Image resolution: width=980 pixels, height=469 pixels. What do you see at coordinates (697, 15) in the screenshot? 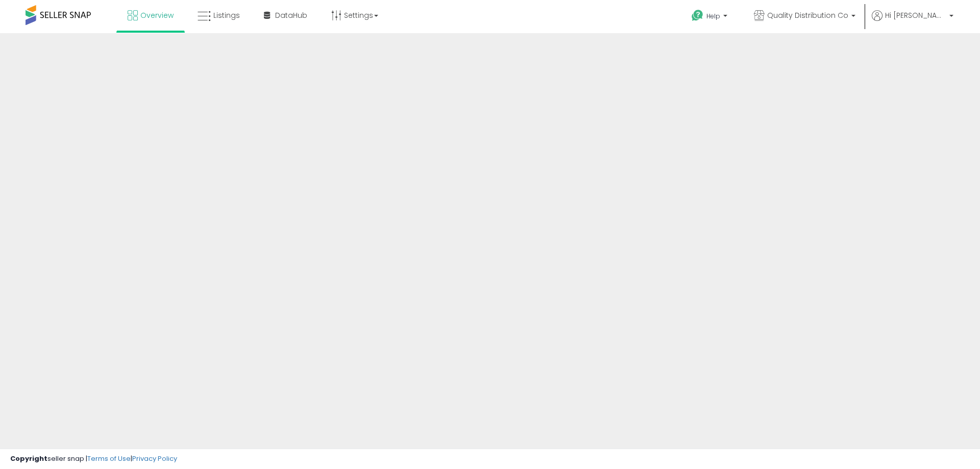
I see `i: Get Help` at bounding box center [697, 15].